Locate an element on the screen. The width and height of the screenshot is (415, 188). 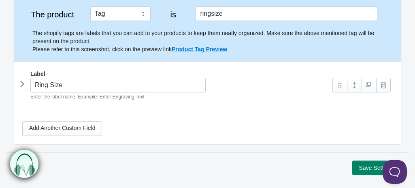
label: is is located at coordinates (173, 15).